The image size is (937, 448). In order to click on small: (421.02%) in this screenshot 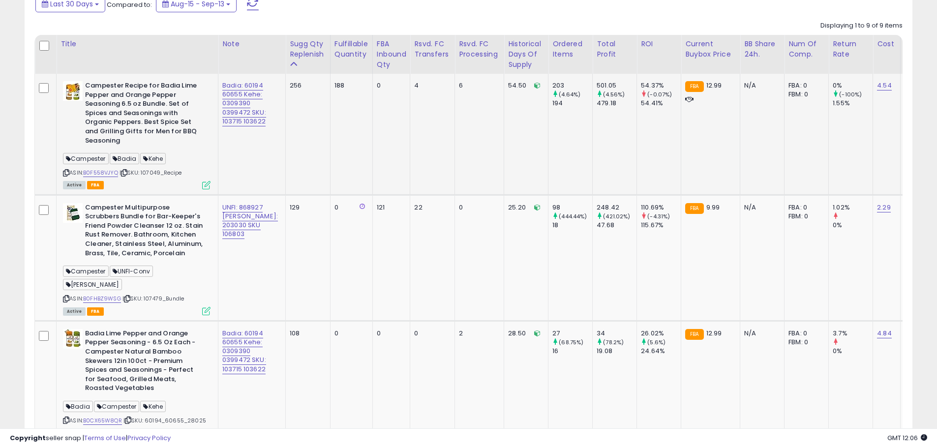, I will do `click(616, 216)`.